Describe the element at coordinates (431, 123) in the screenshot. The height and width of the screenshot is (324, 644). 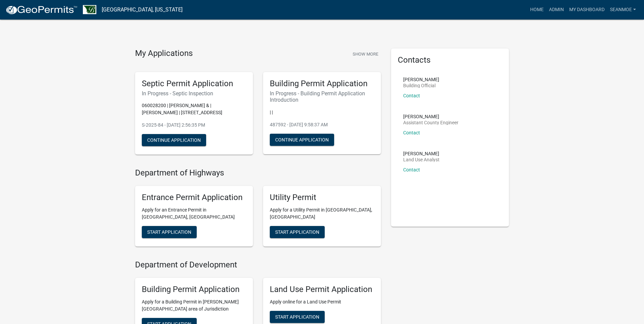
I see `p: Assistant County Engineer` at that location.